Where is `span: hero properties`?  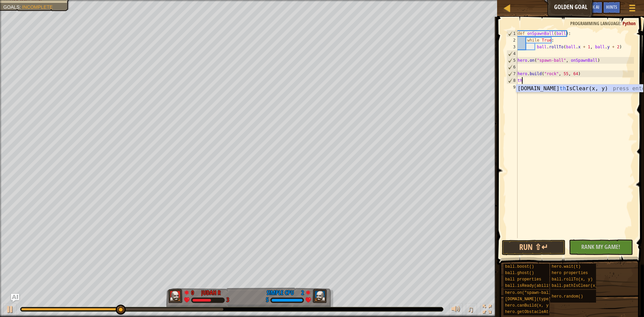 span: hero properties is located at coordinates (570, 273).